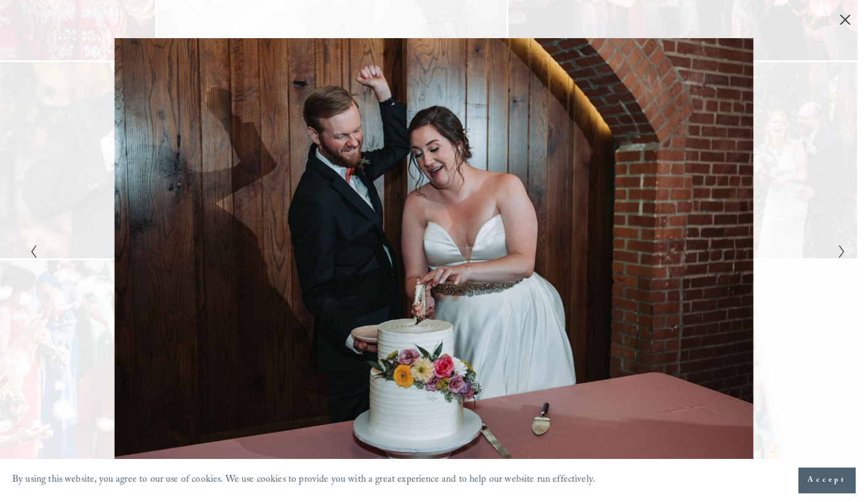 Image resolution: width=868 pixels, height=502 pixels. I want to click on button: Accept, so click(826, 481).